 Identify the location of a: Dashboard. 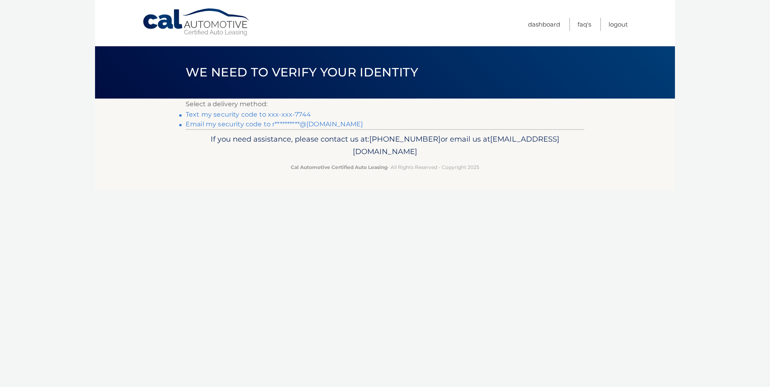
(544, 24).